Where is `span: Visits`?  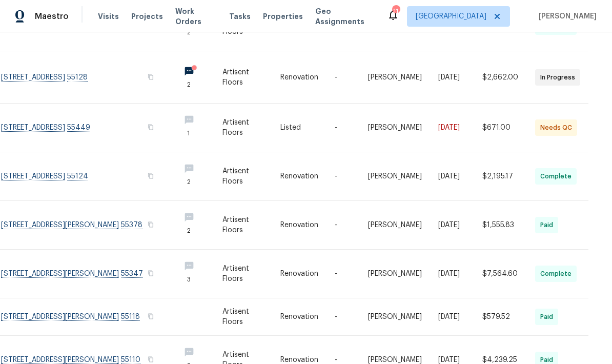 span: Visits is located at coordinates (108, 17).